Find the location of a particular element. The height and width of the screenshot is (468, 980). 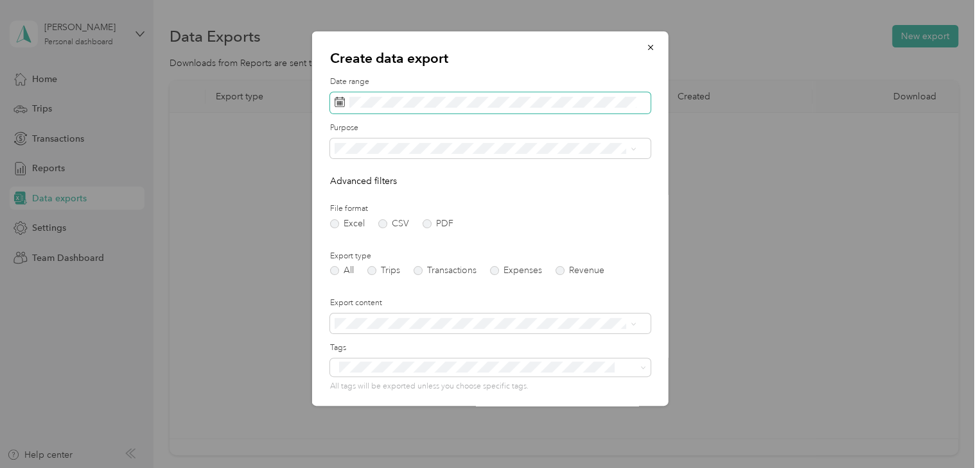

label: Purpose is located at coordinates (490, 129).